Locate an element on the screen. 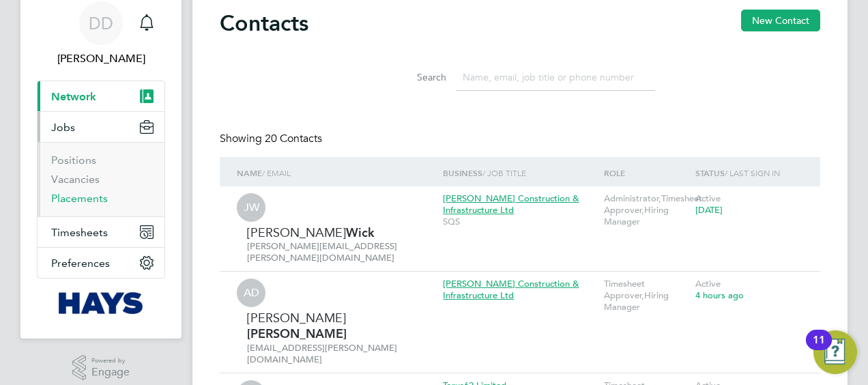 The image size is (868, 385). button: Open Resource Center, 11 new notifications is located at coordinates (835, 352).